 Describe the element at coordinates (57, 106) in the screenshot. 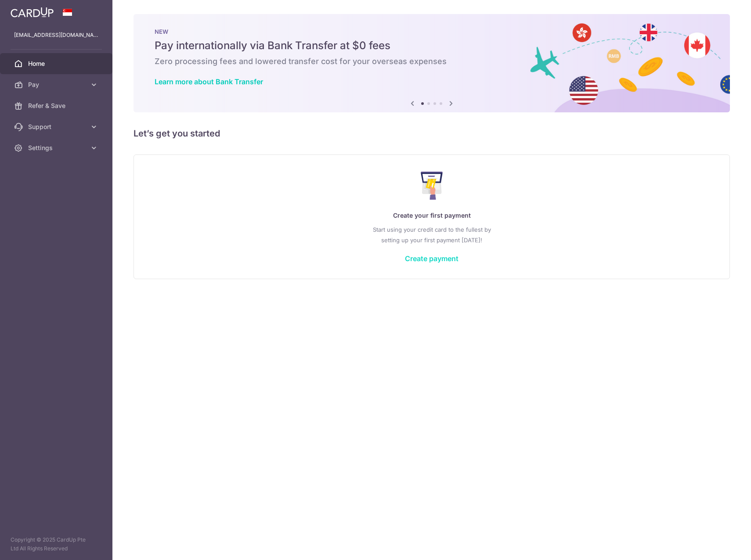

I see `span: Refer & Save` at that location.